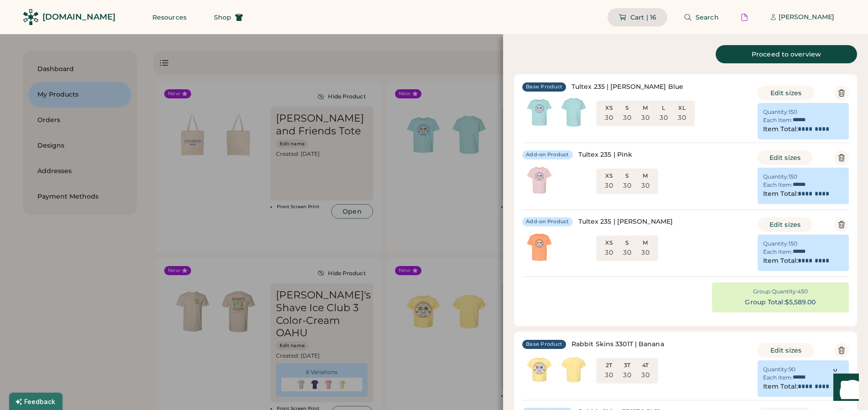 The height and width of the screenshot is (410, 868). What do you see at coordinates (701, 18) in the screenshot?
I see `button: Search` at bounding box center [701, 18].